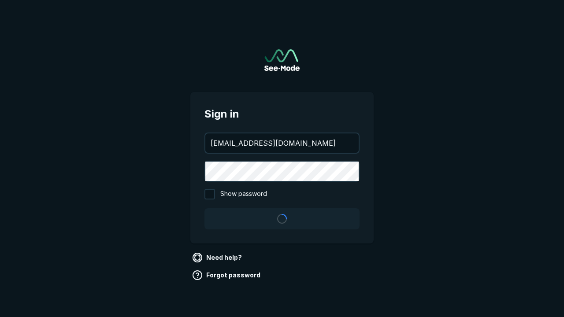 The image size is (564, 317). Describe the element at coordinates (282, 60) in the screenshot. I see `img: See-Mode Logo` at that location.